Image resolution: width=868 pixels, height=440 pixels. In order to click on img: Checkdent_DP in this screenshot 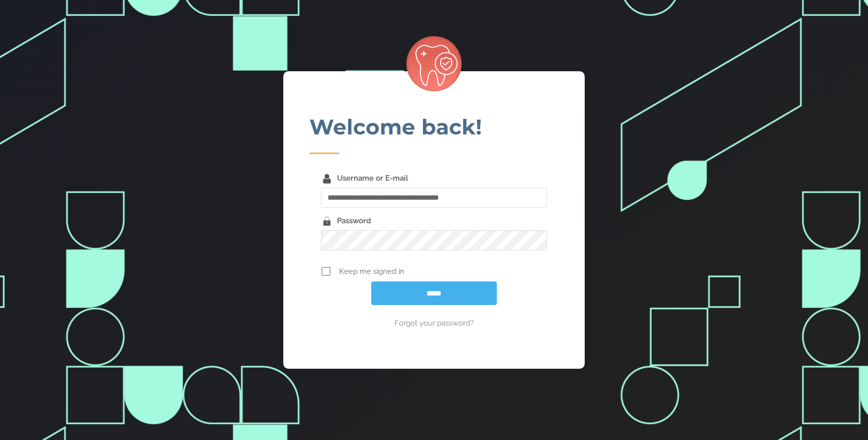, I will do `click(434, 63)`.